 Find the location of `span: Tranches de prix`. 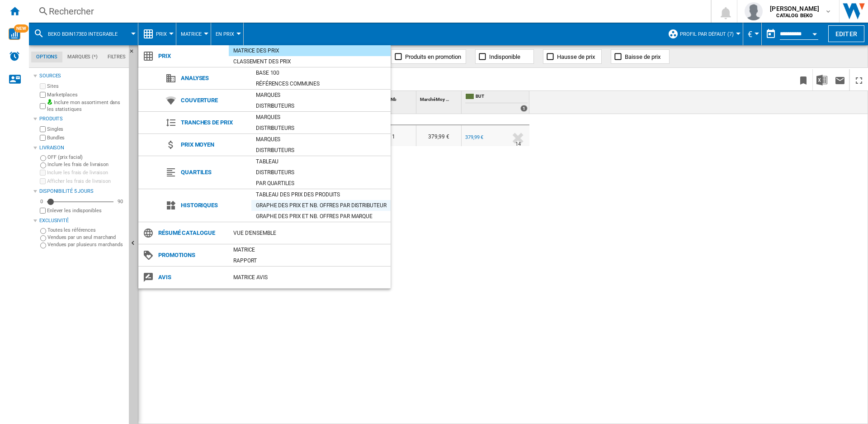

span: Tranches de prix is located at coordinates (214, 123).